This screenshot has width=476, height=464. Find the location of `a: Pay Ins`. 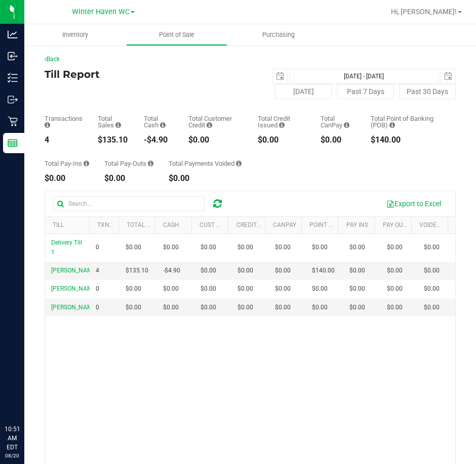

a: Pay Ins is located at coordinates (357, 225).